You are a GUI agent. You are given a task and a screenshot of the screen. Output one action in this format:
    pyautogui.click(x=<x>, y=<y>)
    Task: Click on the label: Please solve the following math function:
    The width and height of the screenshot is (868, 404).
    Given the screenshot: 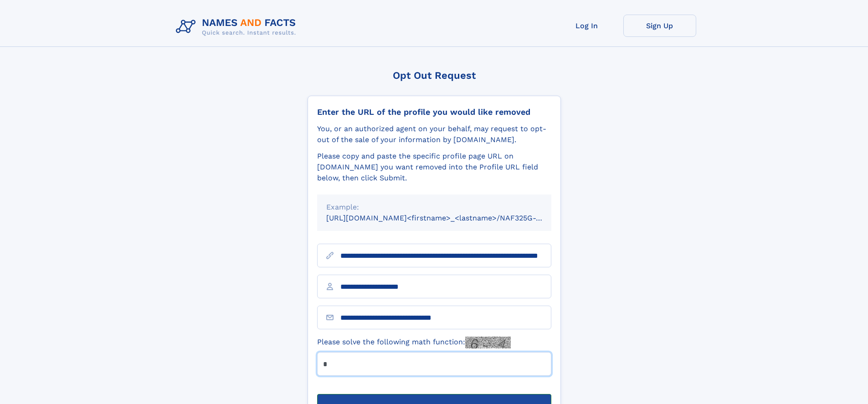 What is the action you would take?
    pyautogui.click(x=414, y=343)
    